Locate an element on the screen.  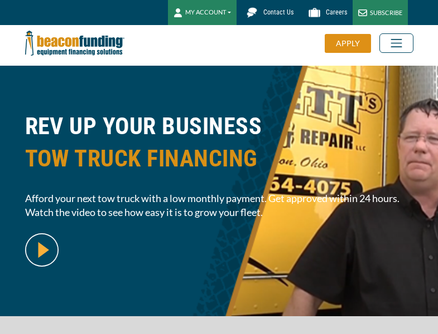
span: Careers is located at coordinates (336, 12).